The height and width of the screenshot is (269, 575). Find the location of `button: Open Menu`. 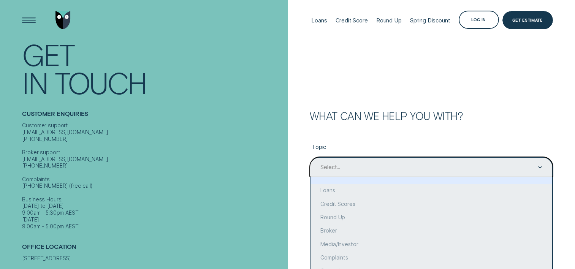

button: Open Menu is located at coordinates (29, 20).